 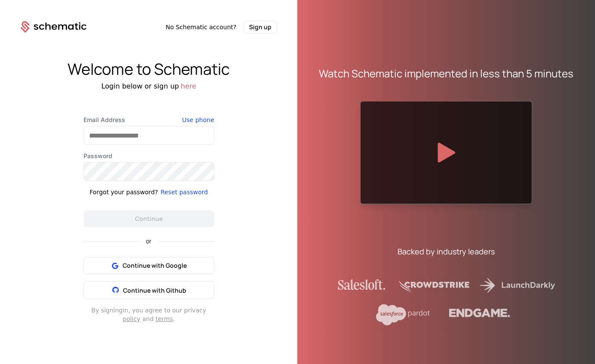 I want to click on span: No Schematic account?, so click(x=201, y=27).